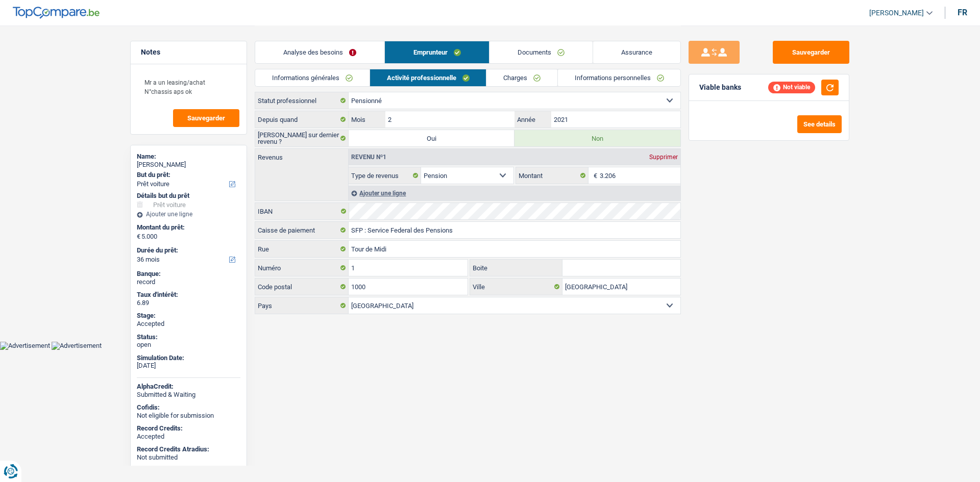 This screenshot has width=980, height=482. Describe the element at coordinates (189, 337) in the screenshot. I see `div: Status:` at that location.